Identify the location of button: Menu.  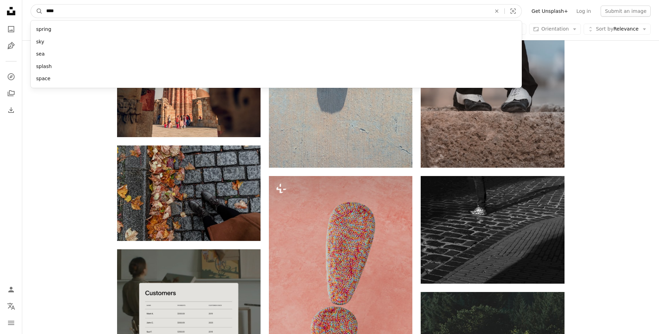
(11, 323).